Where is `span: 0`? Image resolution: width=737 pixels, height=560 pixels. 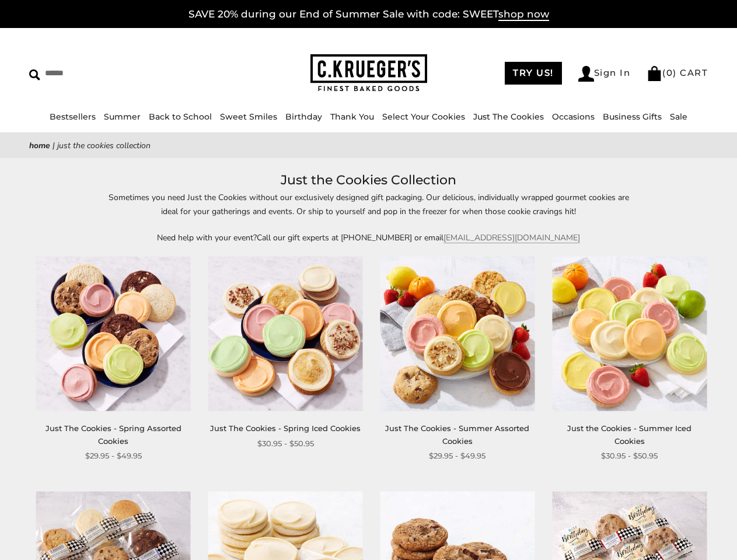 span: 0 is located at coordinates (669, 72).